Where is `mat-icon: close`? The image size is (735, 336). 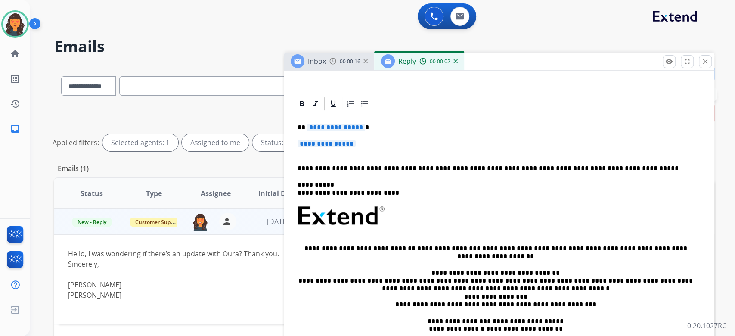 mat-icon: close is located at coordinates (705, 62).